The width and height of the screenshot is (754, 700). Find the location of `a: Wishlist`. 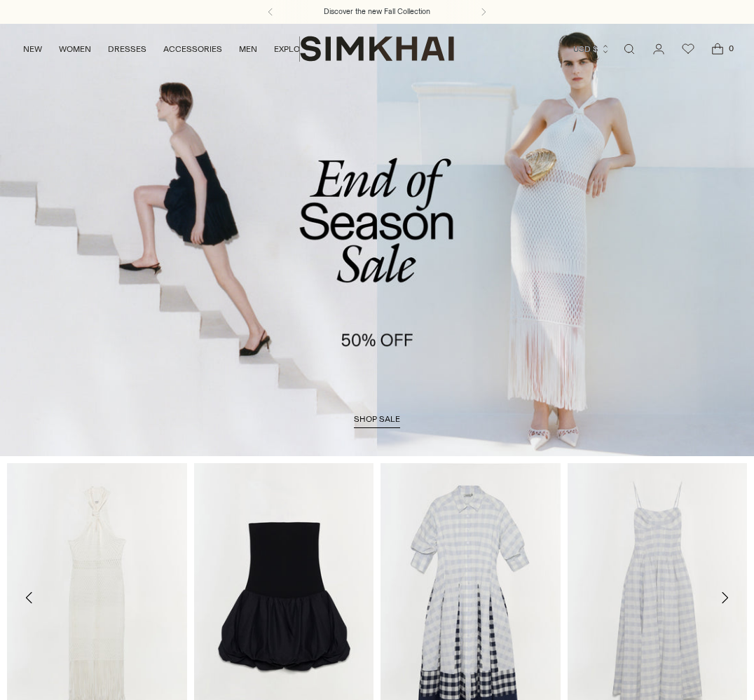

a: Wishlist is located at coordinates (688, 49).